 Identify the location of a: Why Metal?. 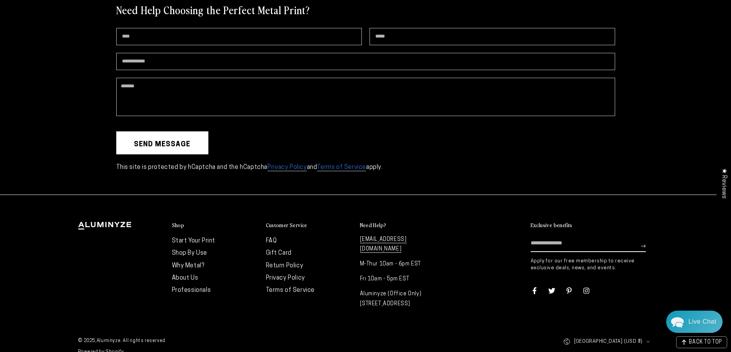
(188, 266).